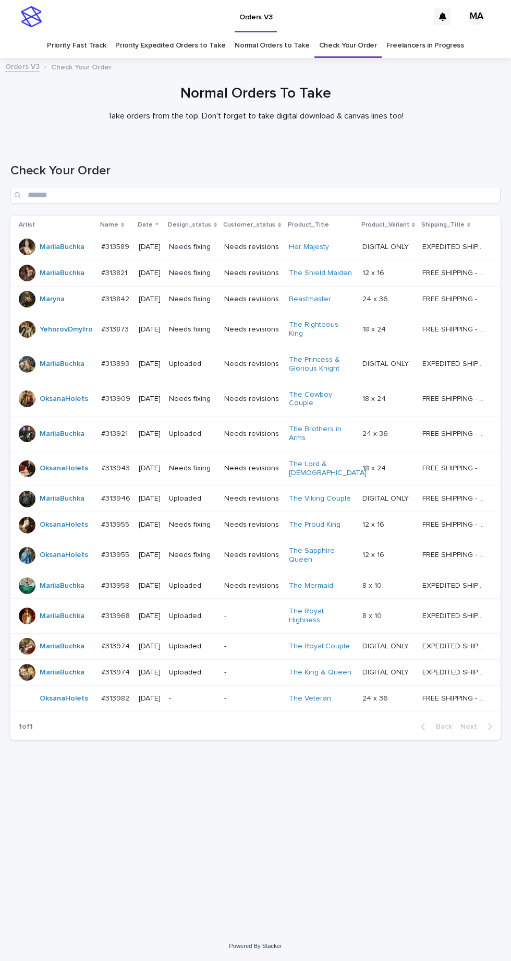  Describe the element at coordinates (256, 195) in the screenshot. I see `div: Search` at that location.